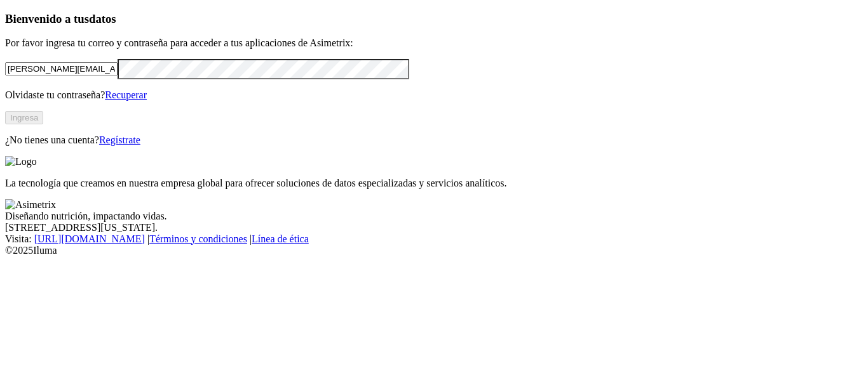  I want to click on button: Ingresa, so click(24, 117).